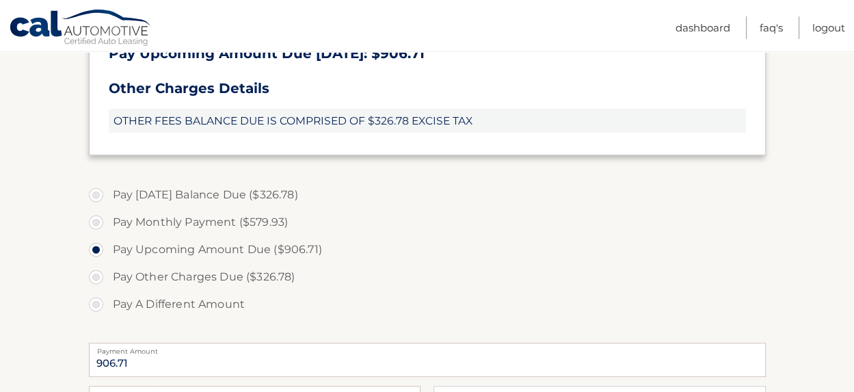 The image size is (854, 392). I want to click on input: Payment Amount, so click(427, 359).